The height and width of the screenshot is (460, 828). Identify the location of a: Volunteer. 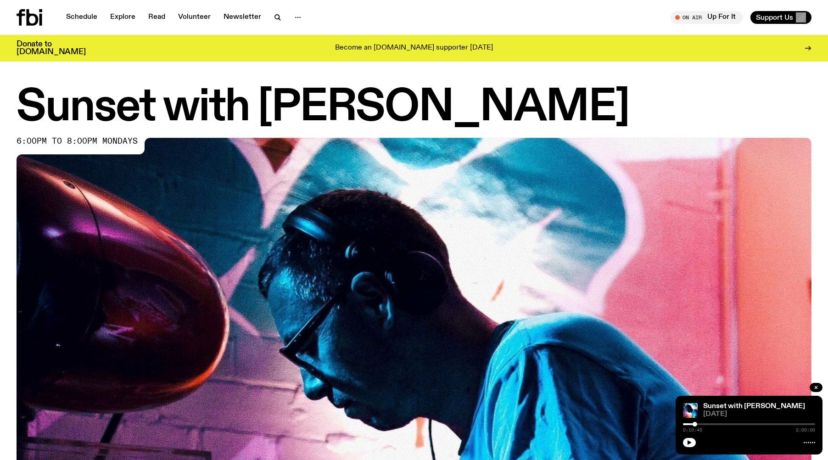
(194, 17).